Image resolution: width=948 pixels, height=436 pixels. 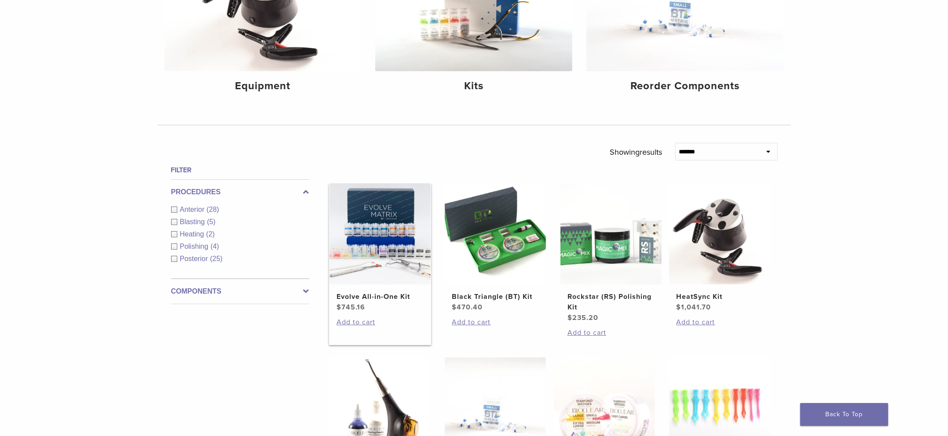 What do you see at coordinates (611, 234) in the screenshot?
I see `img: Rockstar (RS) Polishing Kit` at bounding box center [611, 234].